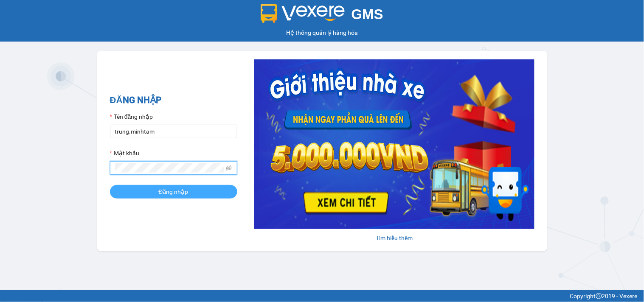  Describe the element at coordinates (170, 168) in the screenshot. I see `input: Mật khẩu` at that location.